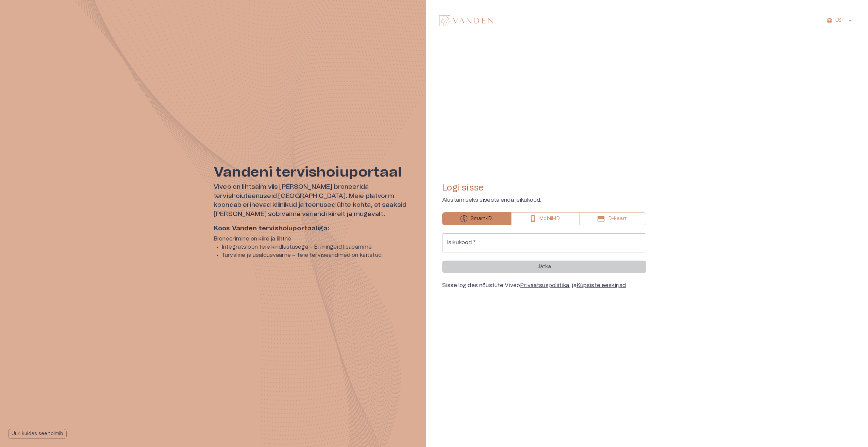 The image size is (868, 447). I want to click on p: Alustamiseks sisesta enda isikukood., so click(544, 200).